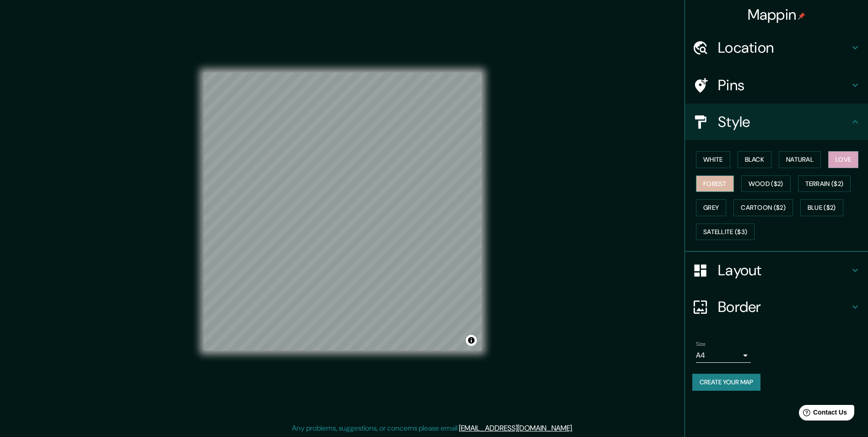 The width and height of the screenshot is (868, 437). What do you see at coordinates (725, 231) in the screenshot?
I see `button: Satellite ($3)` at bounding box center [725, 231].